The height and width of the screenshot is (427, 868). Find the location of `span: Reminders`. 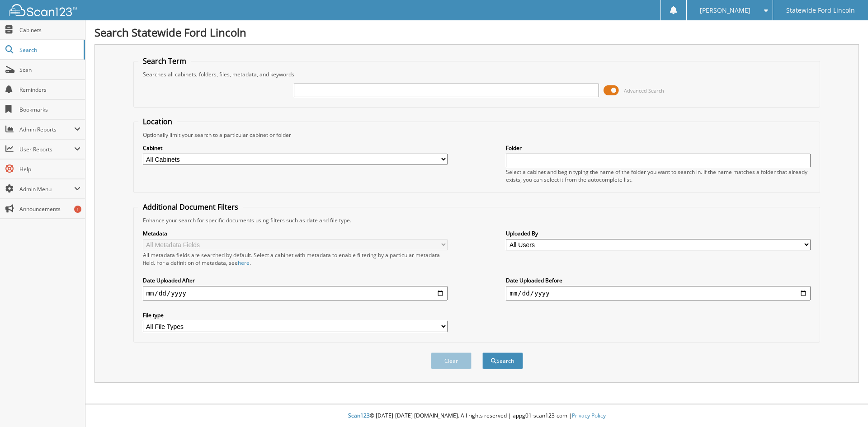

span: Reminders is located at coordinates (50, 90).